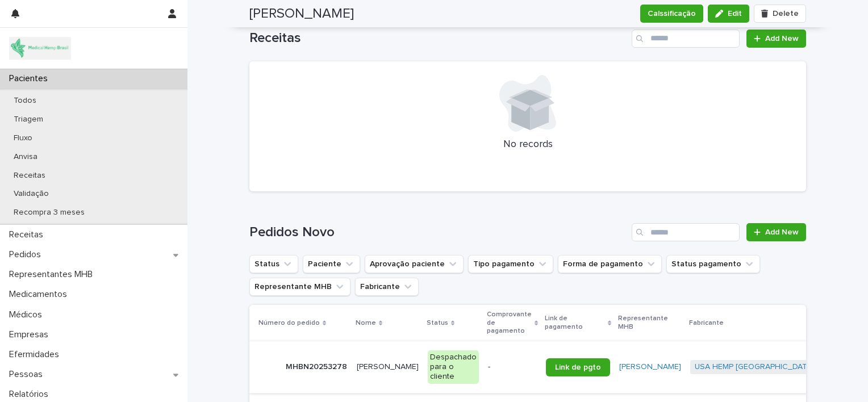 The width and height of the screenshot is (868, 402). I want to click on p: Todos, so click(25, 100).